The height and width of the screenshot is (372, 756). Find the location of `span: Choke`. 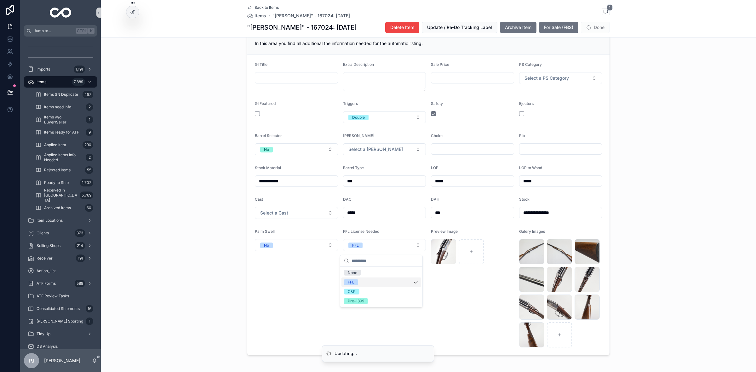

span: Choke is located at coordinates (437, 135).